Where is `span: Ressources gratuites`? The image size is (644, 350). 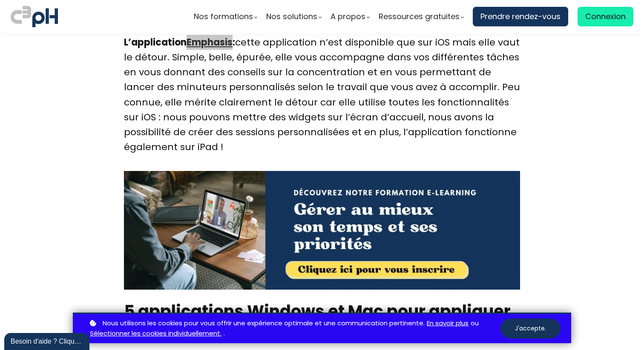
span: Ressources gratuites is located at coordinates (419, 17).